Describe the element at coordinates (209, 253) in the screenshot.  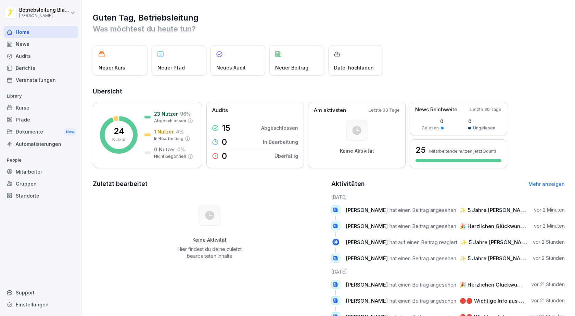
I see `p: Hier findest du deine zuletzt bearbeiteten Inhalte` at that location.